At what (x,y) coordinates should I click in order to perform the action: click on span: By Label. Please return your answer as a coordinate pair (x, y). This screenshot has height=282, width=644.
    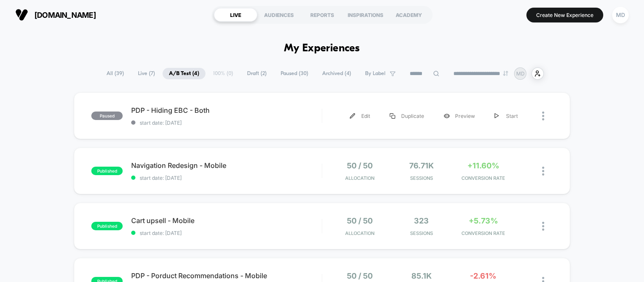
    Looking at the image, I should click on (375, 73).